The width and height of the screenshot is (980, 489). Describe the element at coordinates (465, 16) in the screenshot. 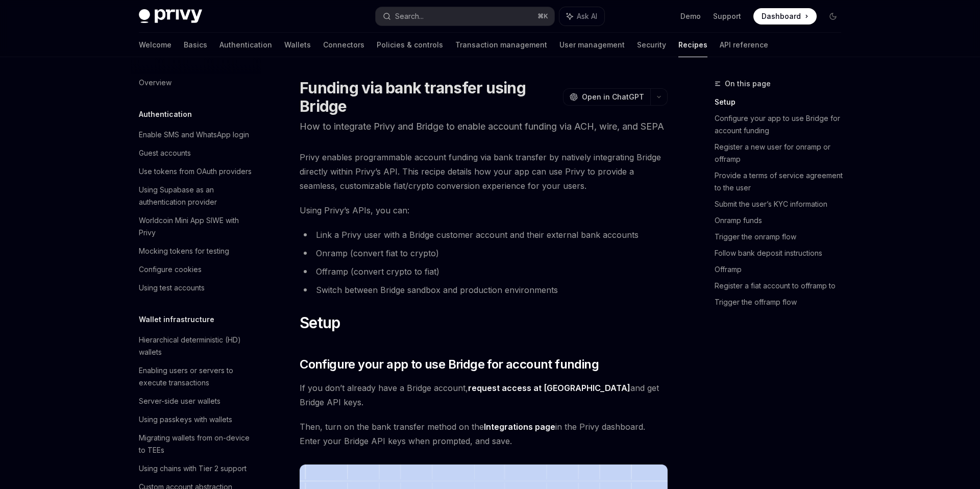

I see `button: Search...⌘K` at that location.